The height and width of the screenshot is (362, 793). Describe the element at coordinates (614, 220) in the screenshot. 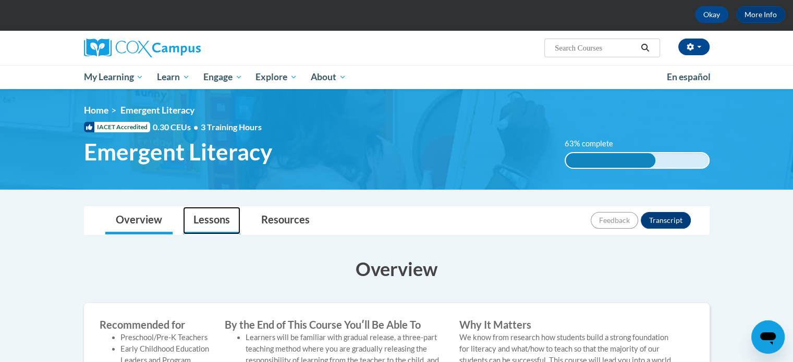

I see `button: Feedback` at that location.